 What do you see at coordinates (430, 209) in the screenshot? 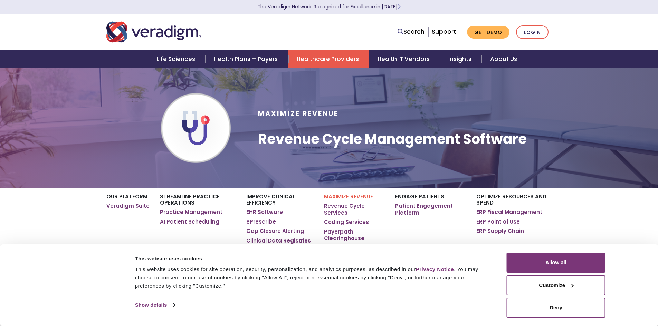
I see `a: Patient Engagement Platform` at bounding box center [430, 209].